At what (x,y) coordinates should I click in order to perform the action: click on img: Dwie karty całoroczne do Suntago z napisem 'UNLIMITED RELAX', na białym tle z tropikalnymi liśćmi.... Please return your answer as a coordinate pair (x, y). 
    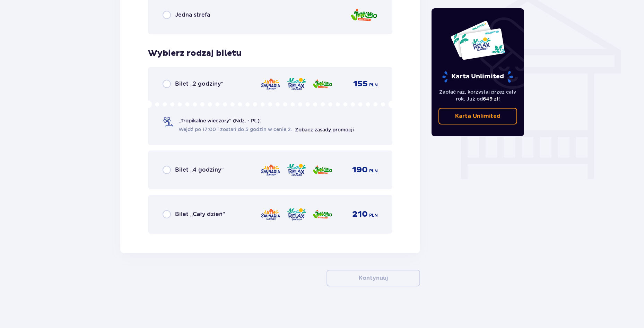
    Looking at the image, I should click on (478, 40).